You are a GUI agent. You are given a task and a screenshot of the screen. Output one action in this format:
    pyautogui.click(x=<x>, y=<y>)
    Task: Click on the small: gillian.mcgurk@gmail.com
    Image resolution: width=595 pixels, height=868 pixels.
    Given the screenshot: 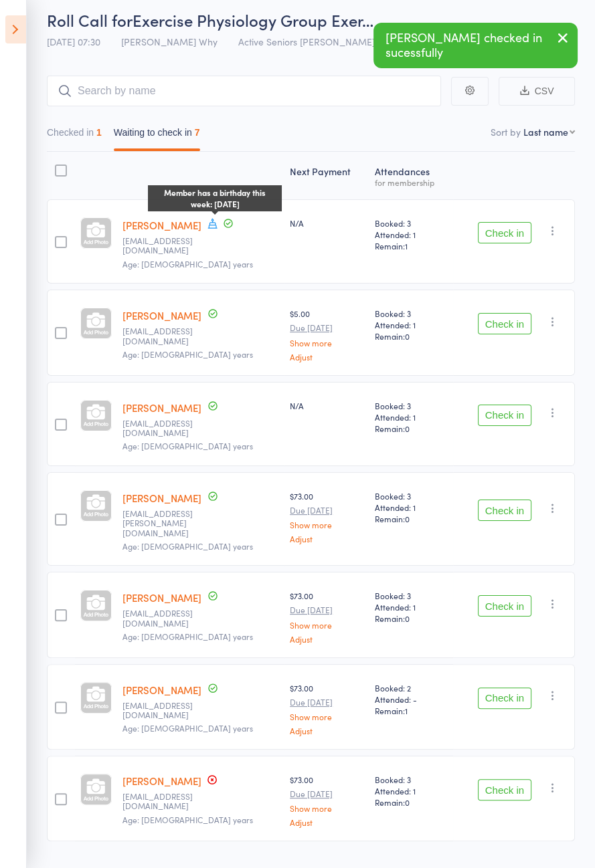 What is the action you would take?
    pyautogui.click(x=166, y=523)
    